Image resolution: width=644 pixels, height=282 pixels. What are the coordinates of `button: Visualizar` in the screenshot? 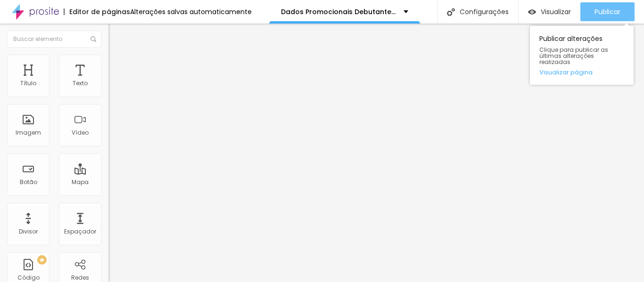 It's located at (549, 12).